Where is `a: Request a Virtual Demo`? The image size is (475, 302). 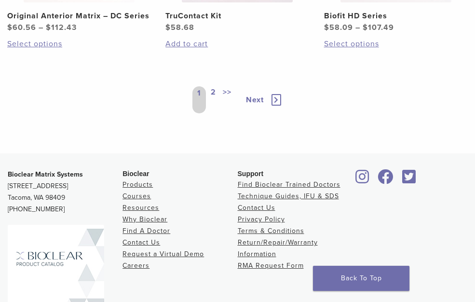 a: Request a Virtual Demo is located at coordinates (163, 254).